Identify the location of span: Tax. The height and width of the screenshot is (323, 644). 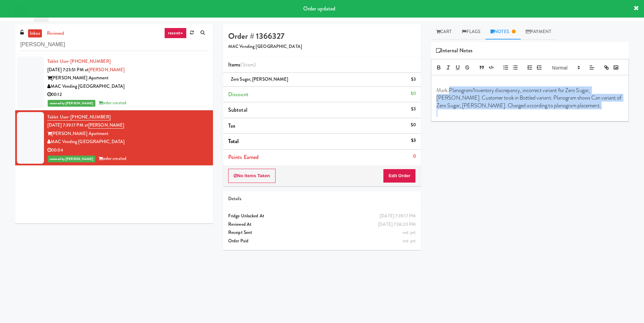
(231, 126).